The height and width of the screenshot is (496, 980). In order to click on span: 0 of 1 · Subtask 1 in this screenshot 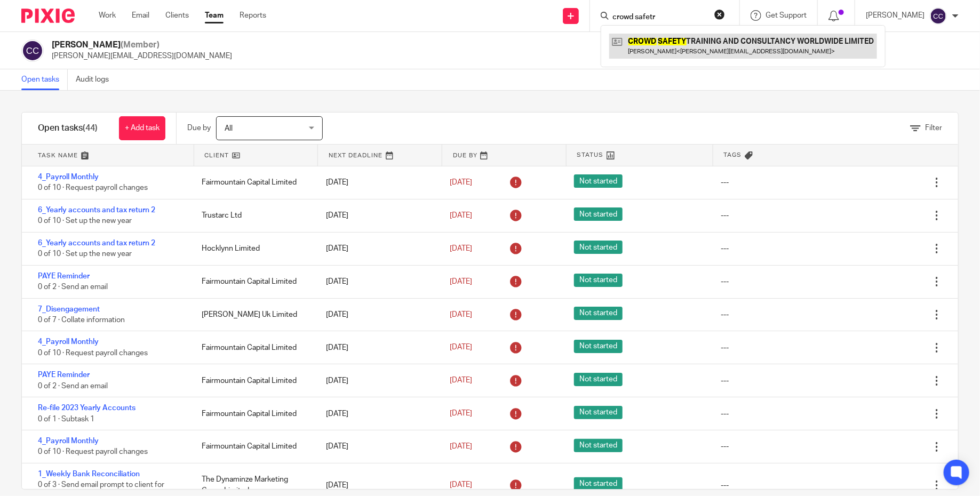, I will do `click(66, 419)`.